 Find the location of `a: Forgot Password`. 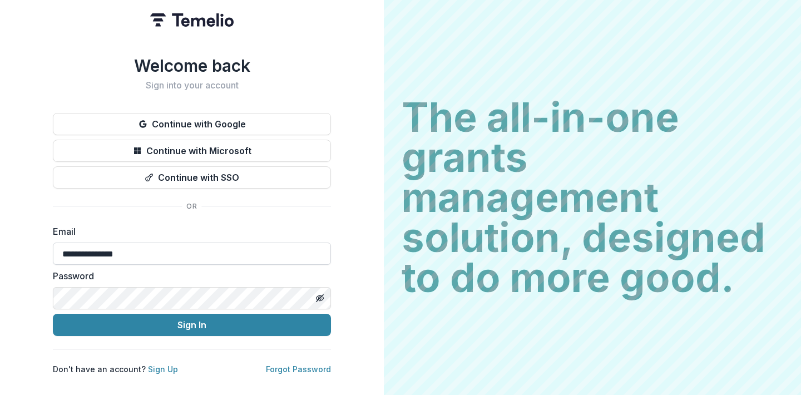

a: Forgot Password is located at coordinates (298, 369).